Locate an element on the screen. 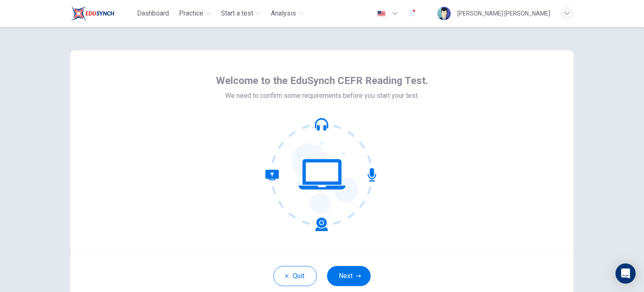 Image resolution: width=644 pixels, height=292 pixels. img: EduSynch logo is located at coordinates (92, 13).